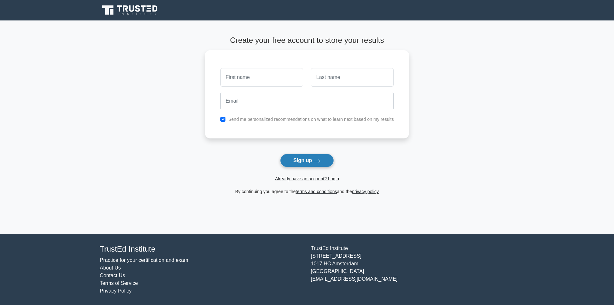  Describe the element at coordinates (116, 291) in the screenshot. I see `a: Privacy Policy` at that location.